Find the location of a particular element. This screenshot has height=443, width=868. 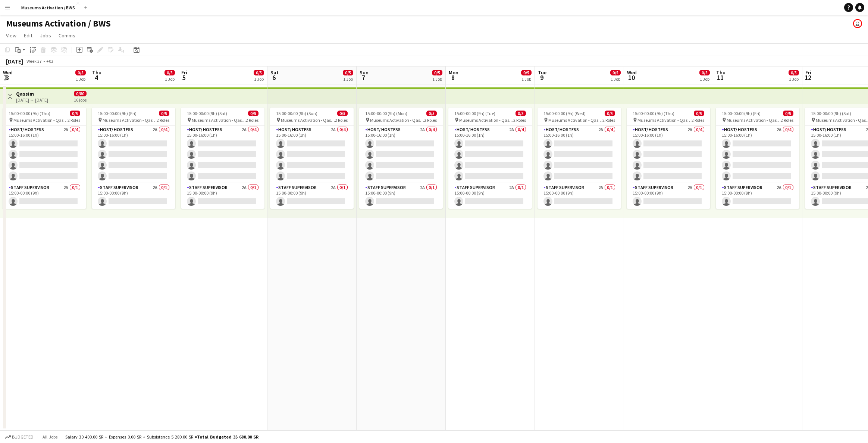

span: 15:00-00:00 (9h) (Sun) is located at coordinates (297, 113).